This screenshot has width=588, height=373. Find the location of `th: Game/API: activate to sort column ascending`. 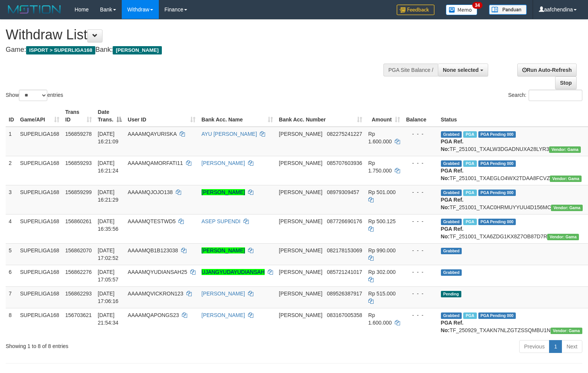

th: Game/API: activate to sort column ascending is located at coordinates (39, 116).